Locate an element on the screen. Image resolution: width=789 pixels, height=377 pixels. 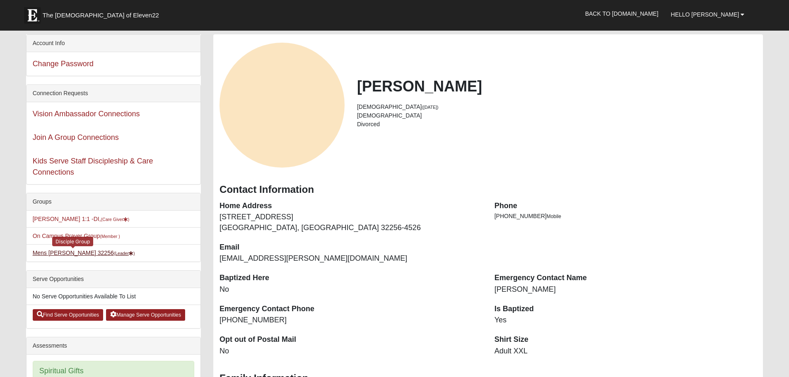
small: (Leader ) is located at coordinates (124, 253).